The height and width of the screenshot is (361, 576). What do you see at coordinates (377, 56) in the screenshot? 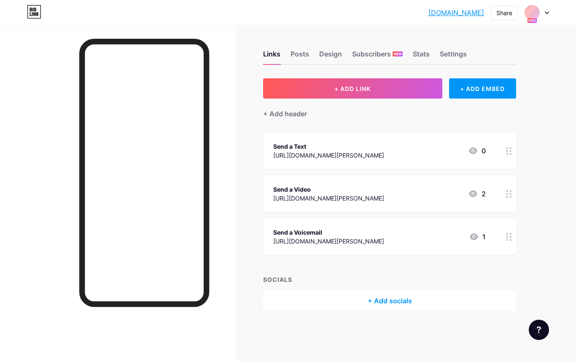
I see `div: Subscribers` at bounding box center [377, 56].